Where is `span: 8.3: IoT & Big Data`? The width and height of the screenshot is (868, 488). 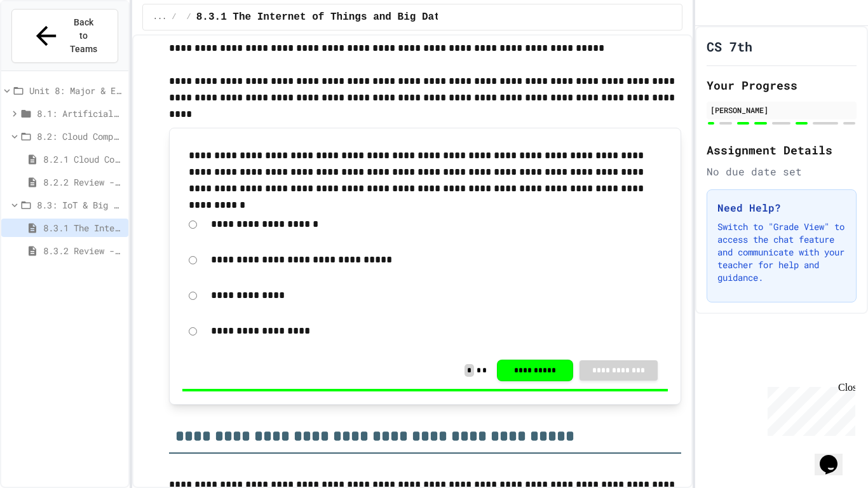 span: 8.3: IoT & Big Data is located at coordinates (80, 205).